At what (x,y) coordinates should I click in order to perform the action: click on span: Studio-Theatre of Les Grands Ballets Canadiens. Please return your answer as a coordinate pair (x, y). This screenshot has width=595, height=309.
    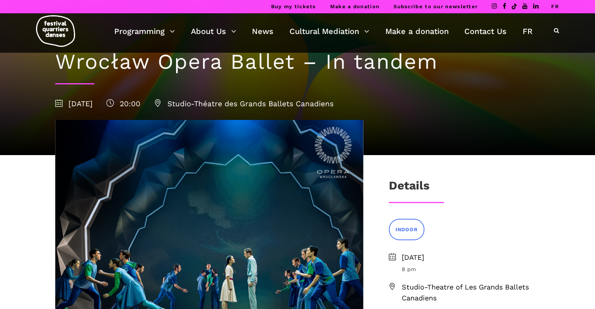
    Looking at the image, I should click on (471, 293).